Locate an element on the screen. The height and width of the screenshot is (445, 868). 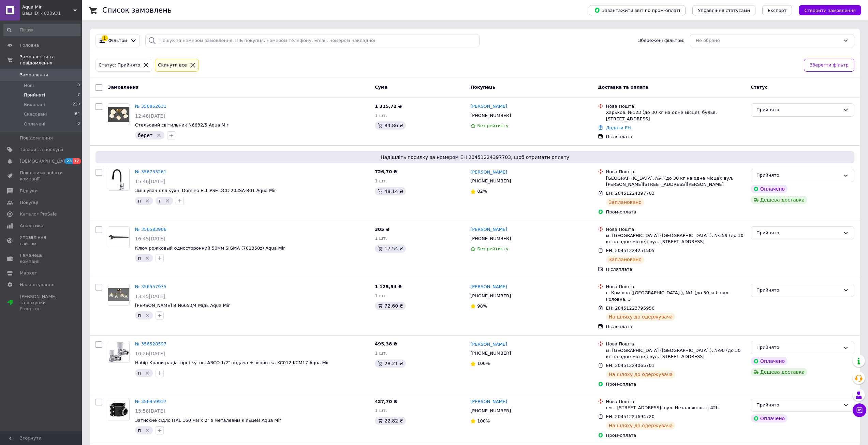
button: Управління статусами is located at coordinates (723, 10).